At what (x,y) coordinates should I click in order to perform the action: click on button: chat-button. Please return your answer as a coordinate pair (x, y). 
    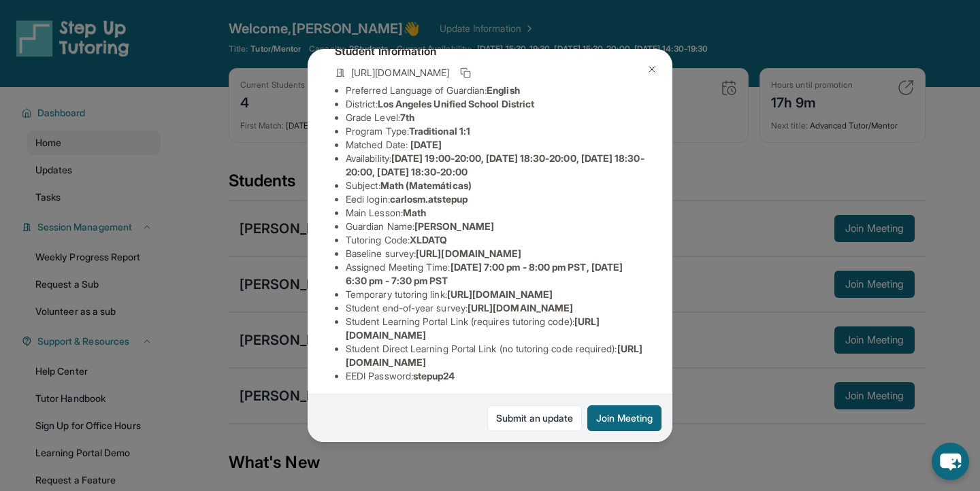
    Looking at the image, I should click on (949, 461).